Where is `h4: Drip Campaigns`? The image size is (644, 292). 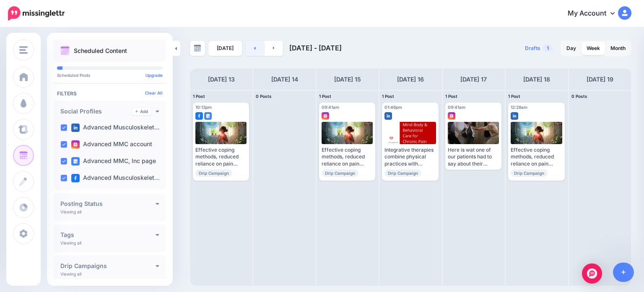
h4: Drip Campaigns is located at coordinates (108, 265).